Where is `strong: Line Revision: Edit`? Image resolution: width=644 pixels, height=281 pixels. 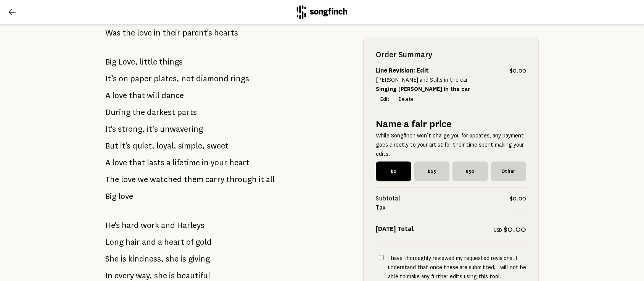
strong: Line Revision: Edit is located at coordinates (402, 70).